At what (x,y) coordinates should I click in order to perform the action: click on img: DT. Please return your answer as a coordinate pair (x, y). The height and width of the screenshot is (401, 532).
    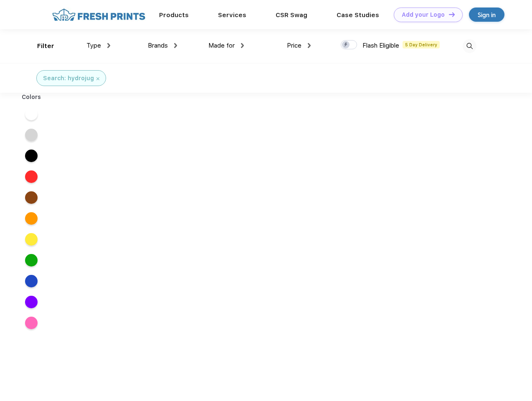
    Looking at the image, I should click on (452, 14).